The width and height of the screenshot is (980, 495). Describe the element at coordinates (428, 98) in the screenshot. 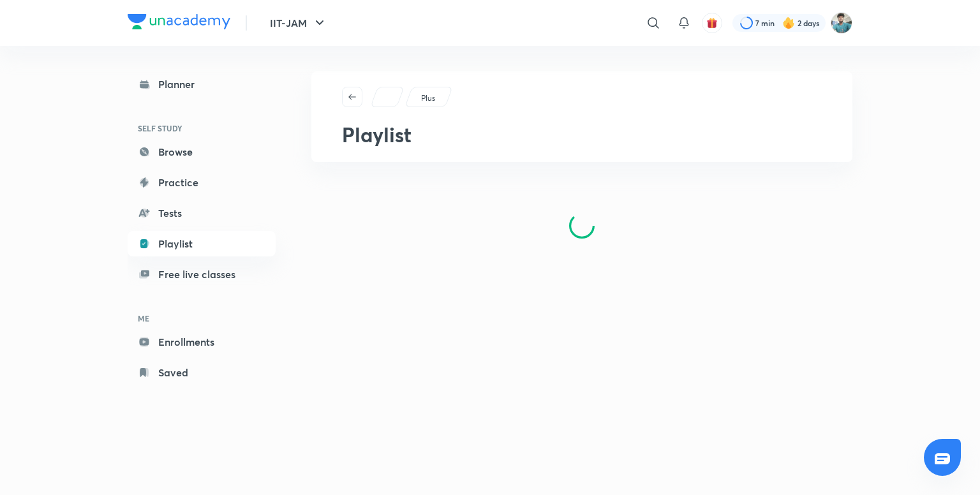

I see `a: Plus` at that location.